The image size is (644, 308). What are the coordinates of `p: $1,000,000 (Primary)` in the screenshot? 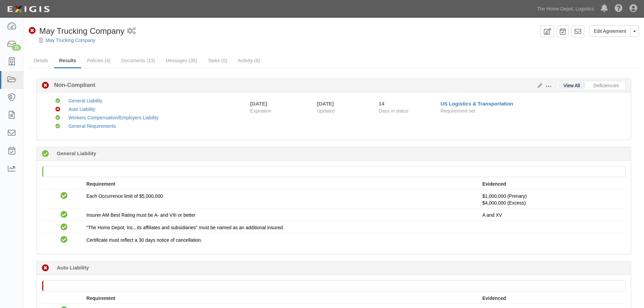 It's located at (551, 199).